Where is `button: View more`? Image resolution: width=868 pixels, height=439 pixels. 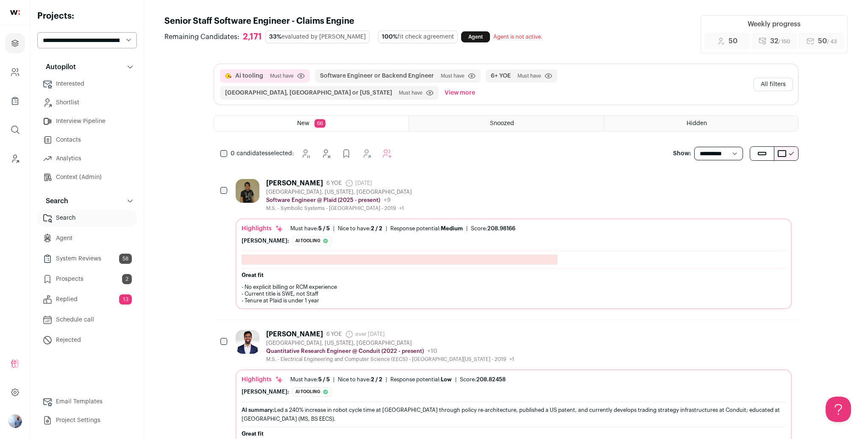
button: View more is located at coordinates (460, 93).